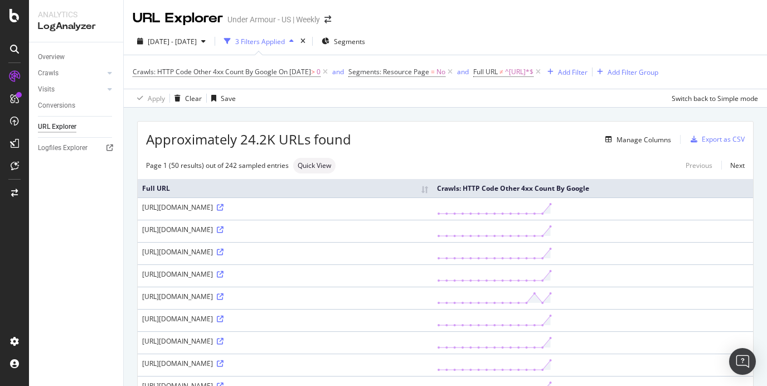  Describe the element at coordinates (486, 71) in the screenshot. I see `span: Full URL` at that location.